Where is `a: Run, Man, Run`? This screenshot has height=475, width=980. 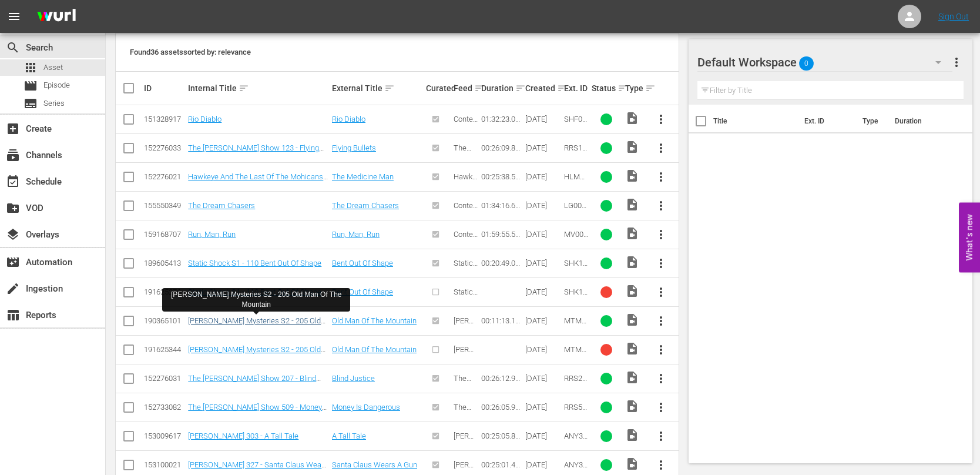
a: Run, Man, Run is located at coordinates (355, 234).